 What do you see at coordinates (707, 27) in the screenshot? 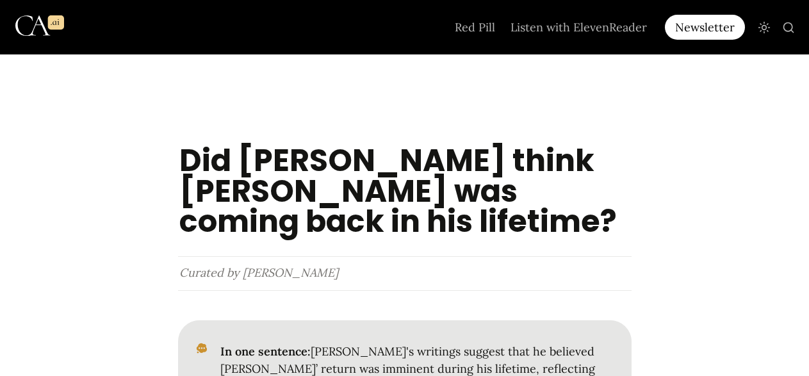
I see `a: Newsletter` at bounding box center [707, 27].